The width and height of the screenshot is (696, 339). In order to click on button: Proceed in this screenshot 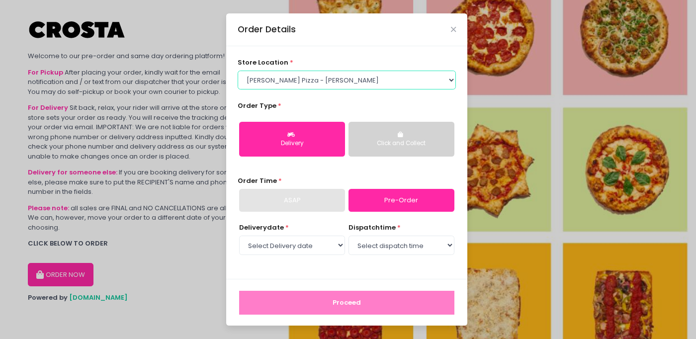, I will do `click(347, 303)`.